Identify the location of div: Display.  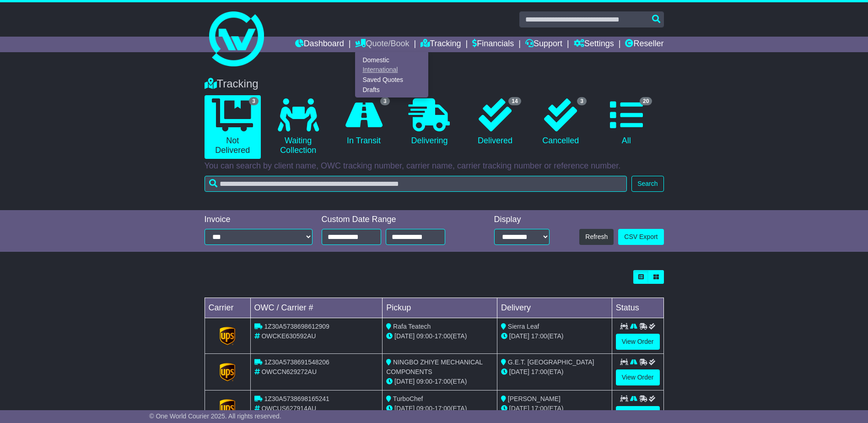
(521, 220).